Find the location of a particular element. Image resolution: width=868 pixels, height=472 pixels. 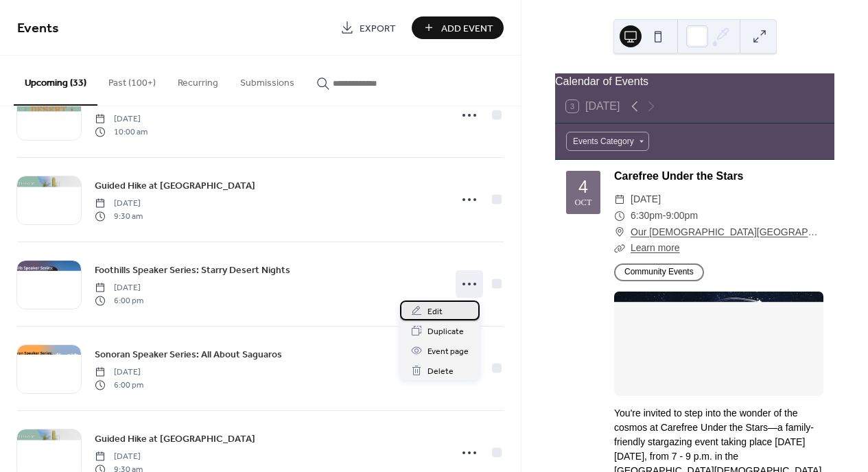

a: Sonoran Speaker Series: All About Saguaros is located at coordinates (188, 354).